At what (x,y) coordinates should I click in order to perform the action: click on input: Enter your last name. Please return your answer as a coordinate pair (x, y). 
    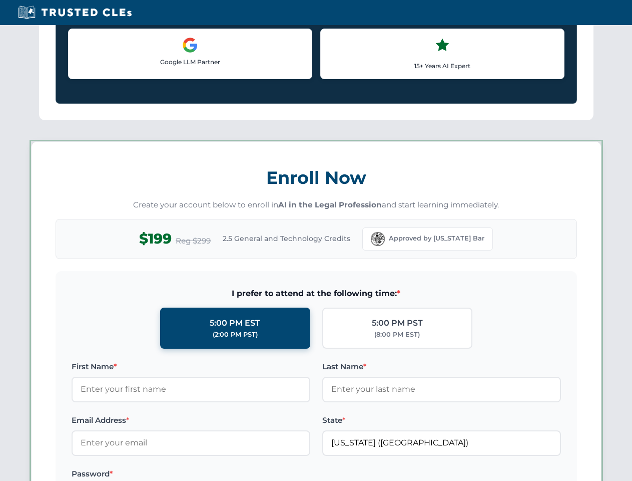
    Looking at the image, I should click on (442, 389).